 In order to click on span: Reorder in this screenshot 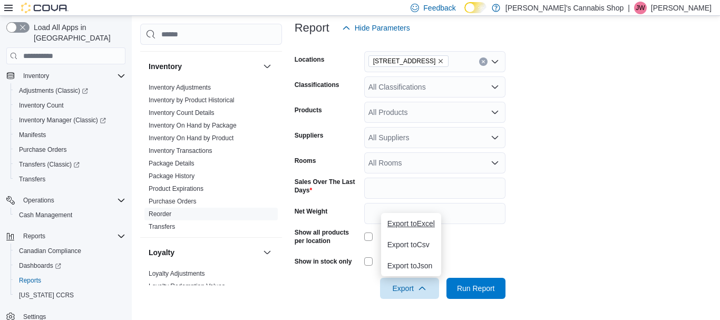, I will do `click(160, 214)`.